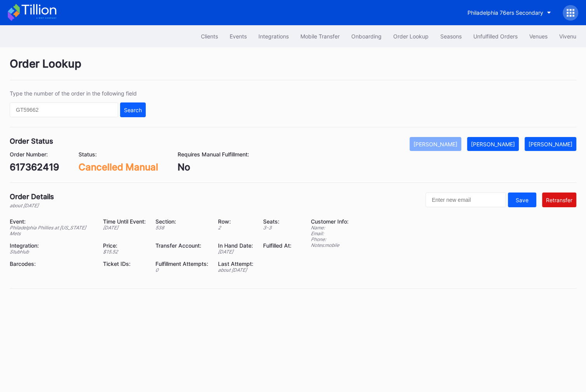 This screenshot has height=392, width=586. What do you see at coordinates (329, 239) in the screenshot?
I see `div: Phone:` at bounding box center [329, 239].